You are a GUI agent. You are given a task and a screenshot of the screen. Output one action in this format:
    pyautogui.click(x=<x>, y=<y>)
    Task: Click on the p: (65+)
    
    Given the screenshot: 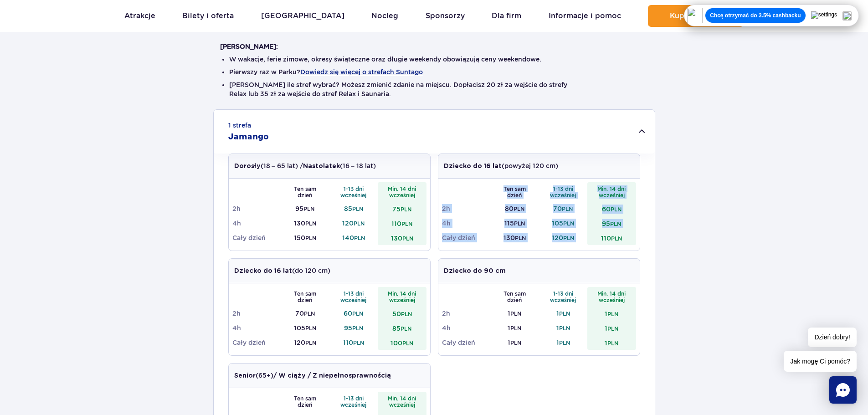 What is the action you would take?
    pyautogui.click(x=313, y=375)
    